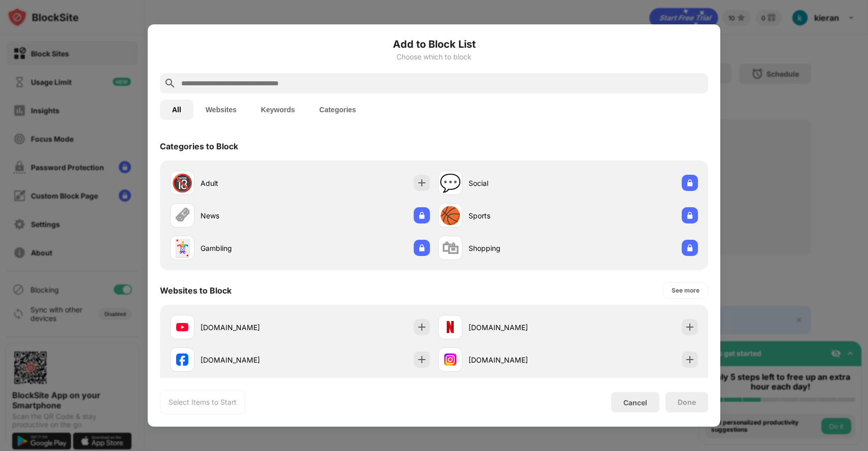  I want to click on div: Websites to Block, so click(195, 290).